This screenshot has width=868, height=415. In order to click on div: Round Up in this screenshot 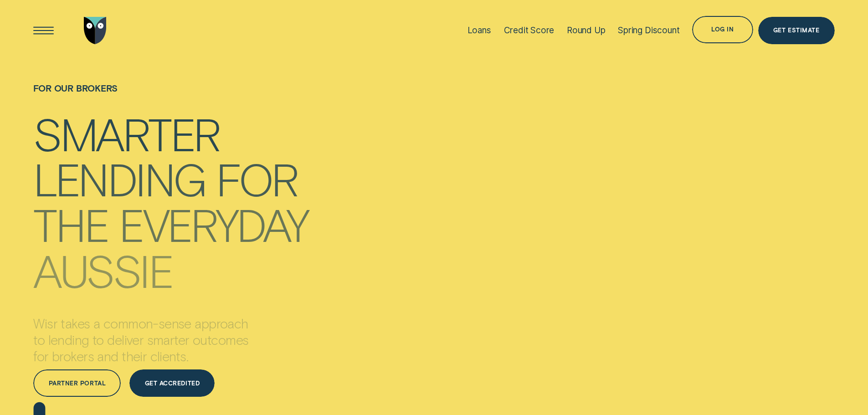, I will do `click(586, 30)`.